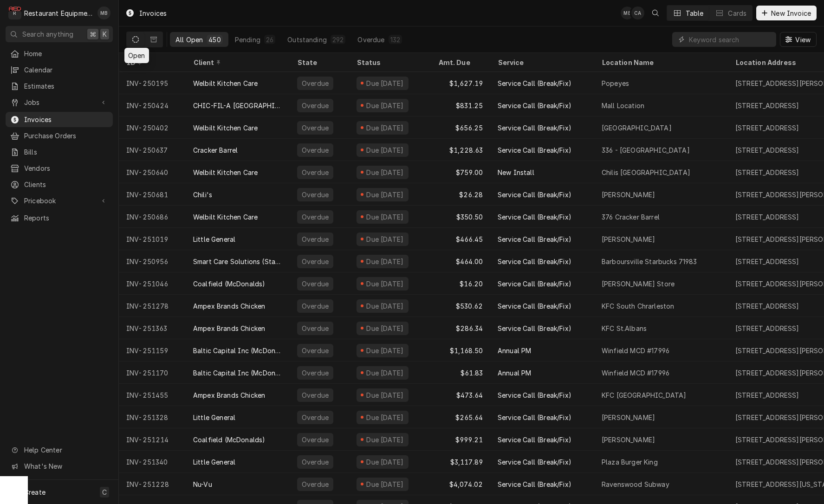 This screenshot has height=504, width=824. I want to click on div: Plaza Burger King, so click(630, 462).